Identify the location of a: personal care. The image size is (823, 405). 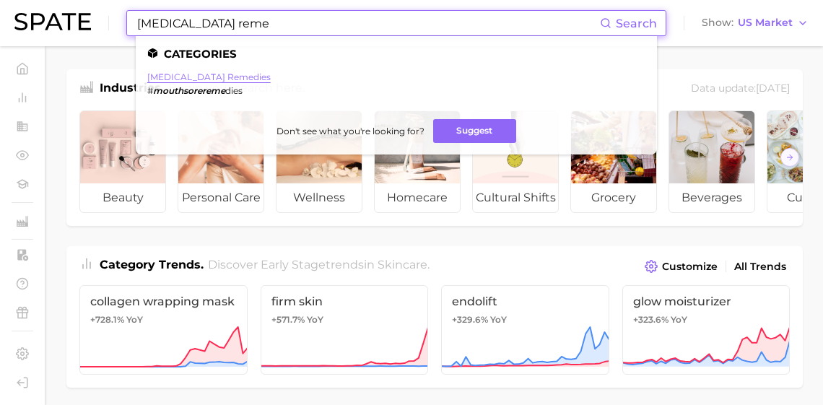
(221, 162).